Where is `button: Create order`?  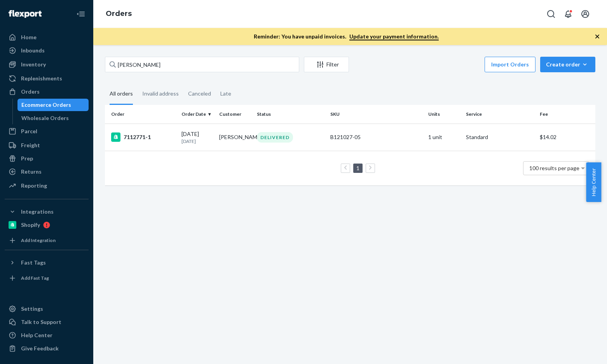 button: Create order is located at coordinates (568, 65).